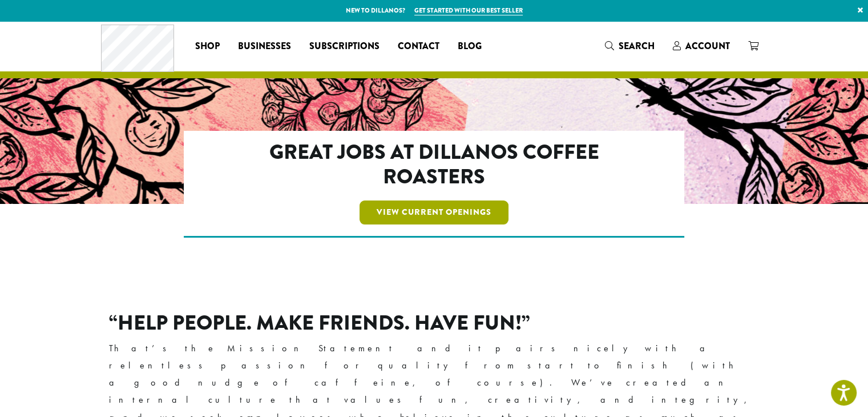  What do you see at coordinates (708, 46) in the screenshot?
I see `span: Account` at bounding box center [708, 46].